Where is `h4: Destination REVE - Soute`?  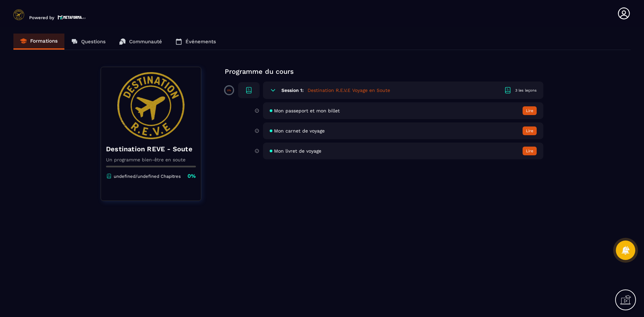 h4: Destination REVE - Soute is located at coordinates (151, 149).